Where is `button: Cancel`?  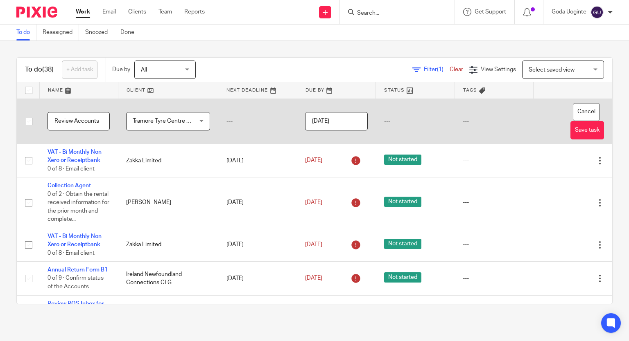
button: Cancel is located at coordinates (586, 112).